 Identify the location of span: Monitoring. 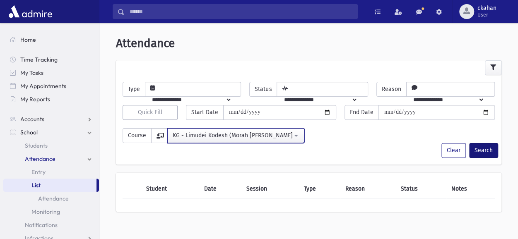
(46, 212).